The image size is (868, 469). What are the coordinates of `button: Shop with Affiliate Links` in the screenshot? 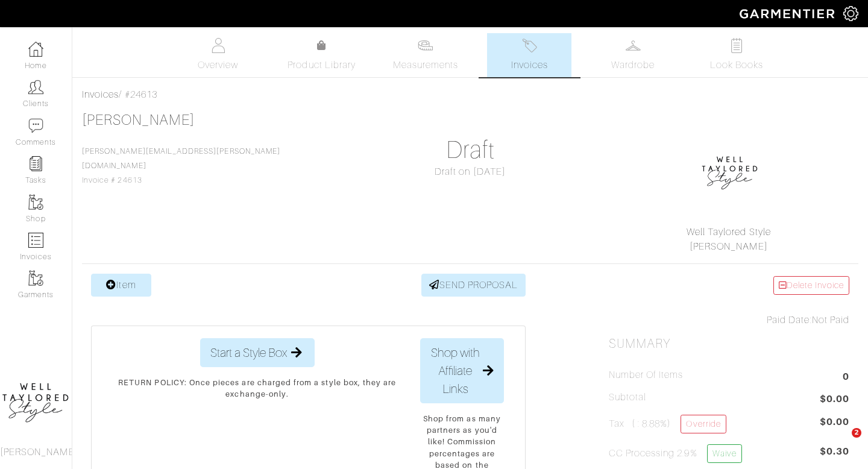 It's located at (462, 370).